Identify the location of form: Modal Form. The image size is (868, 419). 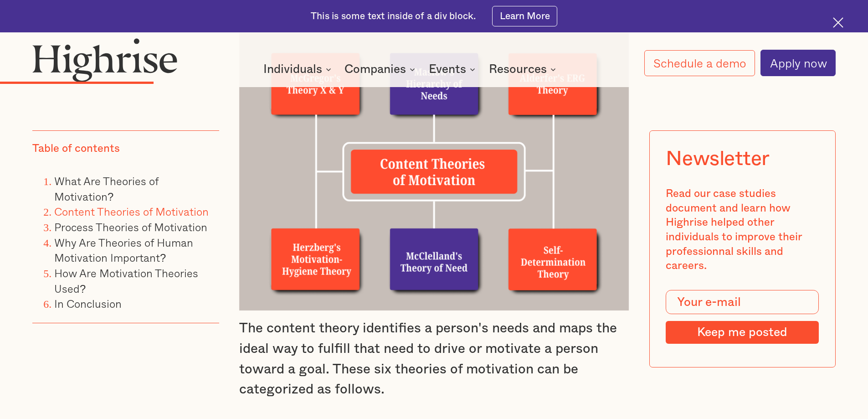
(742, 317).